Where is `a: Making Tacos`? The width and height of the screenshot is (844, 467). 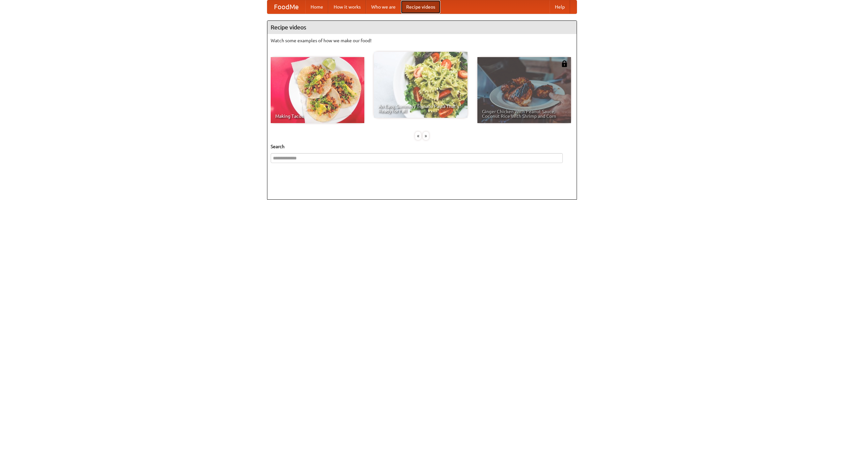 a: Making Tacos is located at coordinates (318, 90).